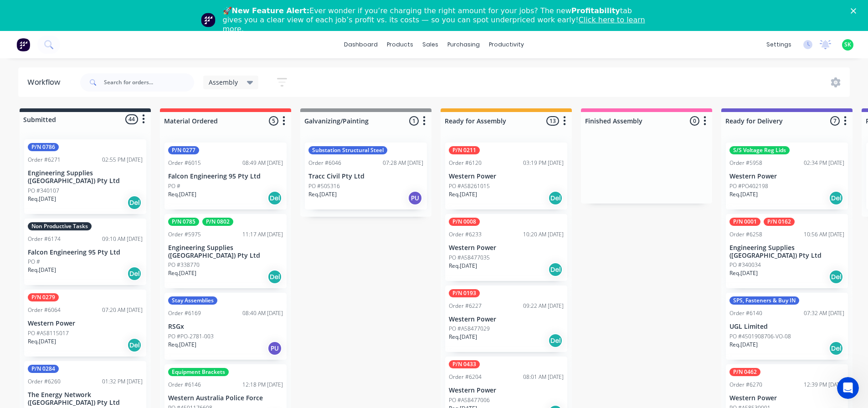 The width and height of the screenshot is (868, 408). I want to click on p: Tracc Civil Pty Ltd, so click(366, 177).